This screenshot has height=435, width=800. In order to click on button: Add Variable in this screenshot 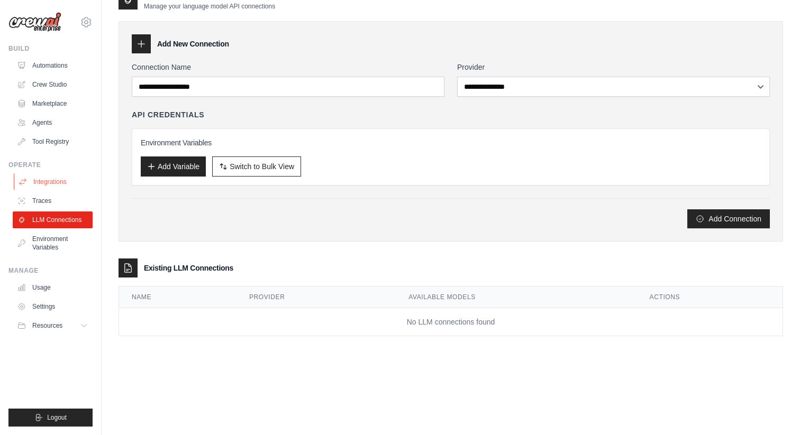, I will do `click(173, 167)`.